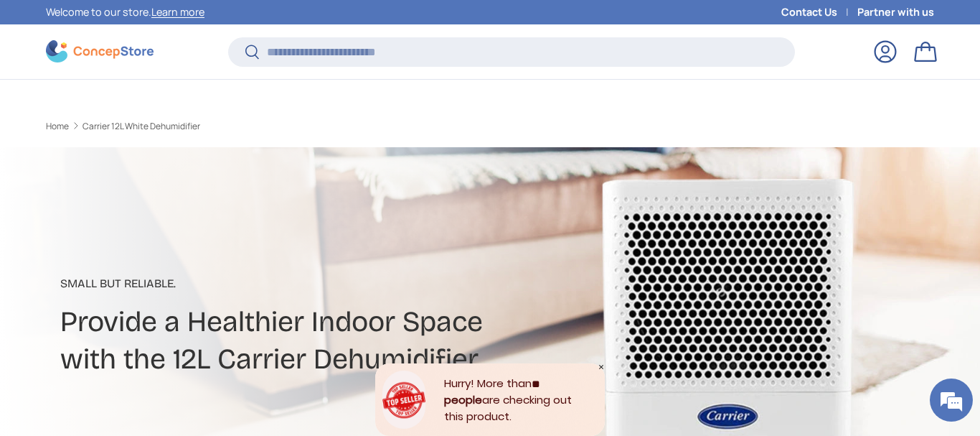 Image resolution: width=980 pixels, height=436 pixels. I want to click on a: Carrier 12L White Dehumidifier, so click(141, 126).